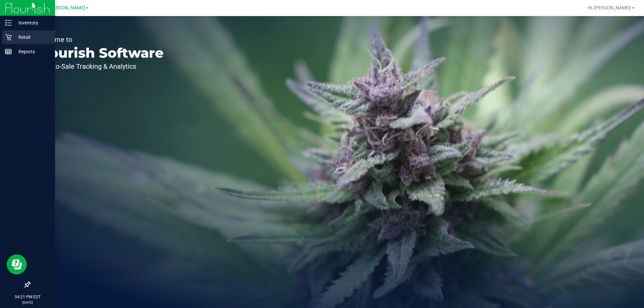 Image resolution: width=644 pixels, height=308 pixels. Describe the element at coordinates (32, 37) in the screenshot. I see `p: Retail` at that location.